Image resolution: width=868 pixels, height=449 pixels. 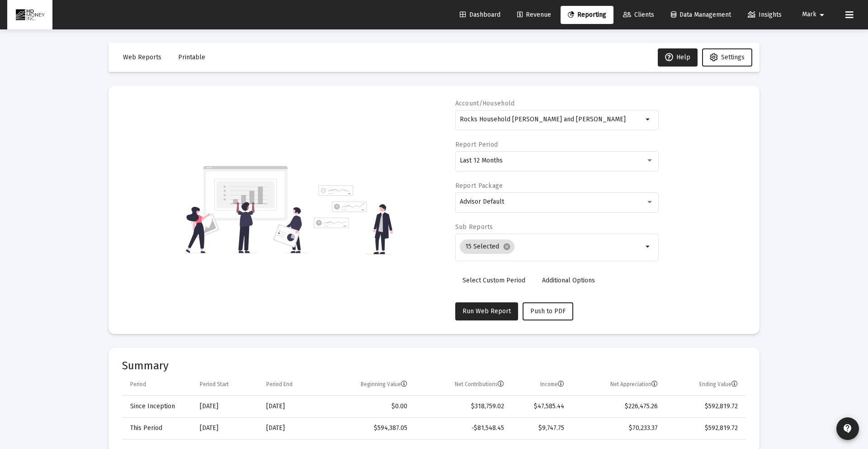 What do you see at coordinates (482, 201) in the screenshot?
I see `span: Advisor Default` at bounding box center [482, 201].